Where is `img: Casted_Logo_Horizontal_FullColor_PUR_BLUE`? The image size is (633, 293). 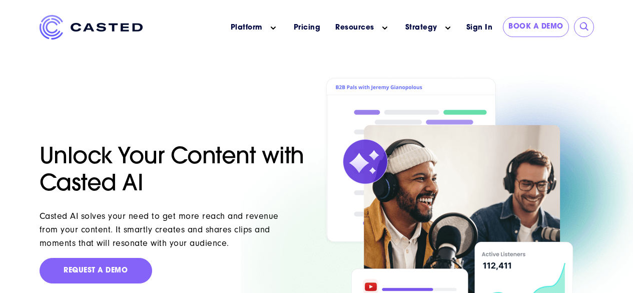 img: Casted_Logo_Horizontal_FullColor_PUR_BLUE is located at coordinates (91, 27).